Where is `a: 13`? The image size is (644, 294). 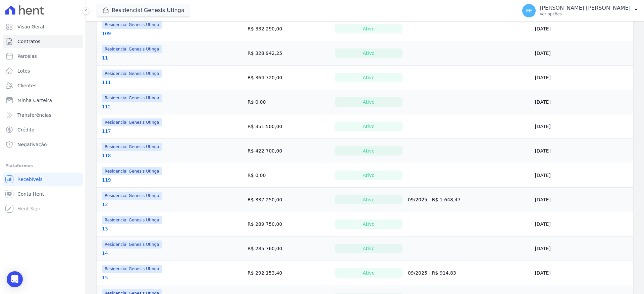
a: 13 is located at coordinates (104, 229).